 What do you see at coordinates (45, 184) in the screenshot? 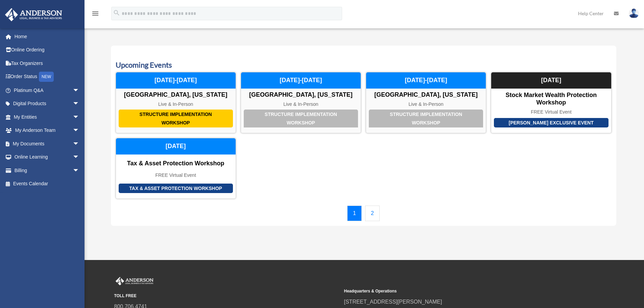
I see `a: Events Calendar` at bounding box center [45, 184].